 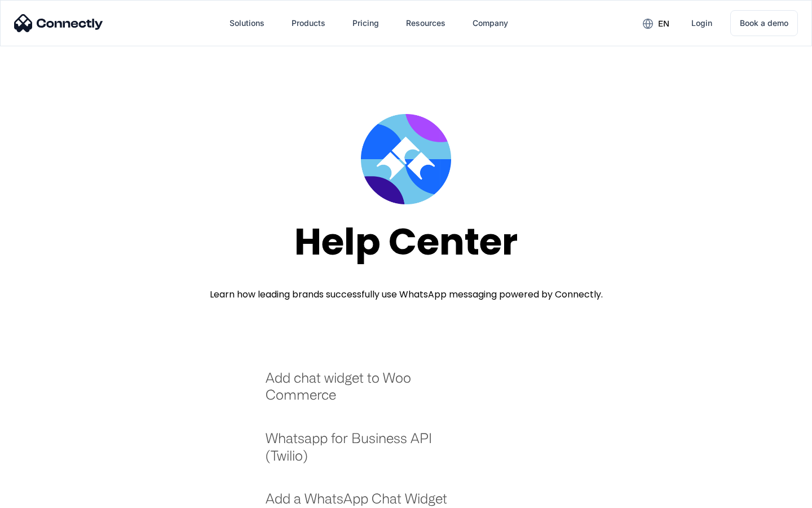 I want to click on ul: Language list, so click(x=45, y=495).